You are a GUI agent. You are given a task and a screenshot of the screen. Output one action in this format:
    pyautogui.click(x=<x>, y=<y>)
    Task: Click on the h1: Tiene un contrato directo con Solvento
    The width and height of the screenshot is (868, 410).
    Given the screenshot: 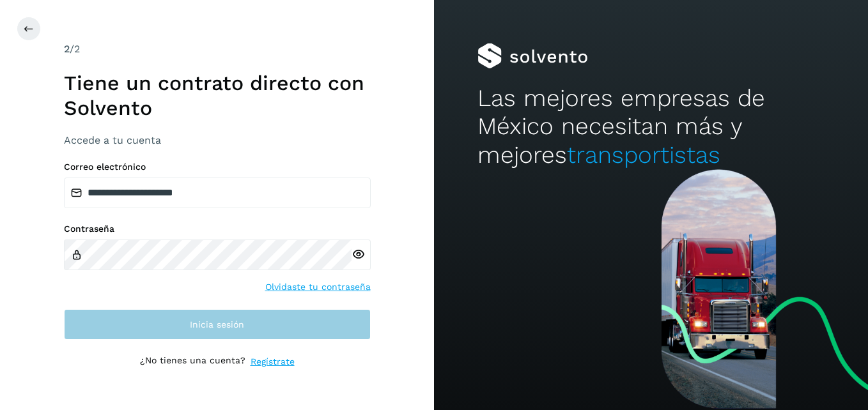 What is the action you would take?
    pyautogui.click(x=217, y=95)
    